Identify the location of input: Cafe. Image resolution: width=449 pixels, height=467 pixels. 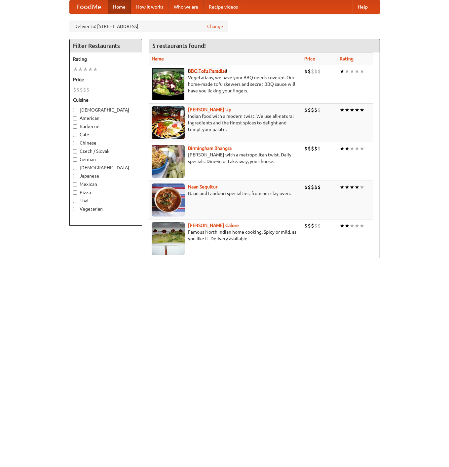
(75, 135).